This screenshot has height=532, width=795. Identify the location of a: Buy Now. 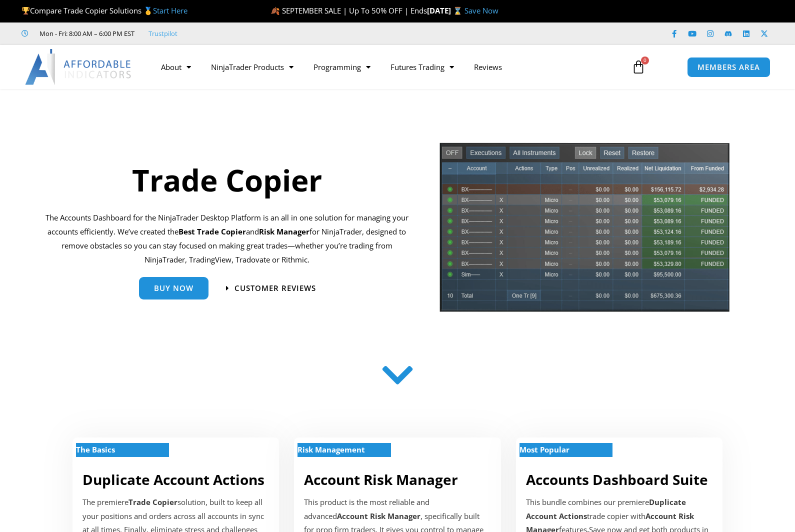
(173, 288).